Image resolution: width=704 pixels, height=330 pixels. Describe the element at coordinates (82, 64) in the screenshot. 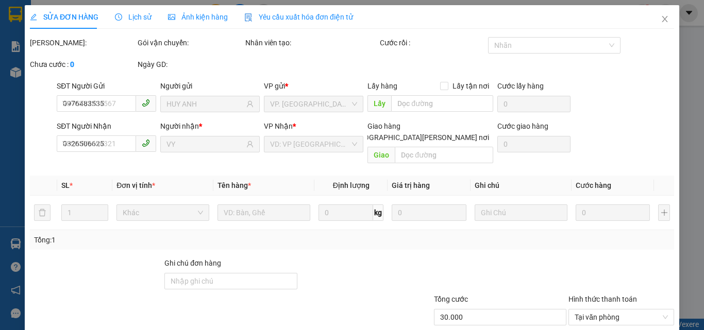

I see `div: Chưa cước :` at that location.